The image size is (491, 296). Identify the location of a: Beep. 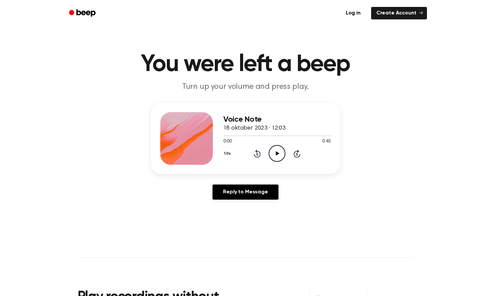
(83, 13).